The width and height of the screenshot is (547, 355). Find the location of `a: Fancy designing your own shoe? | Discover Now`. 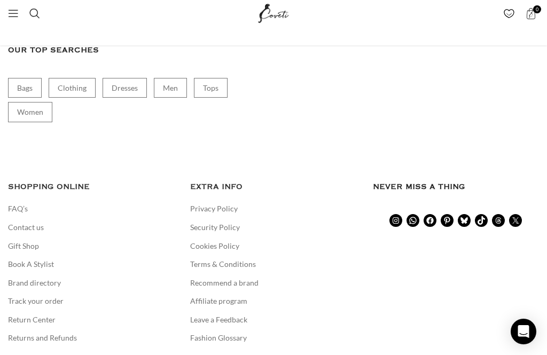

a: Fancy designing your own shoe? | Discover Now is located at coordinates (274, 35).